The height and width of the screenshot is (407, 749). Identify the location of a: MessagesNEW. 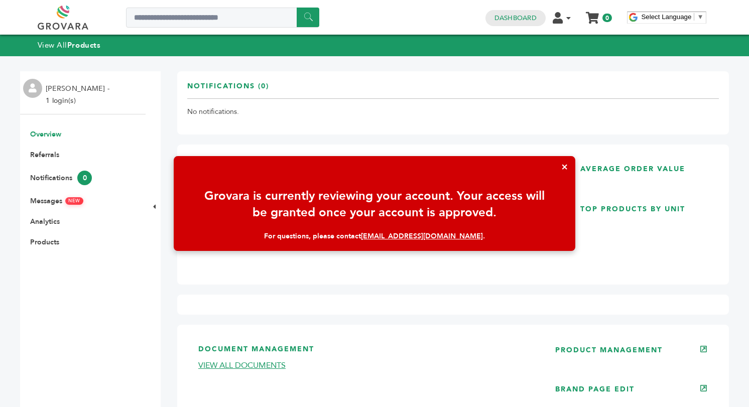
(57, 201).